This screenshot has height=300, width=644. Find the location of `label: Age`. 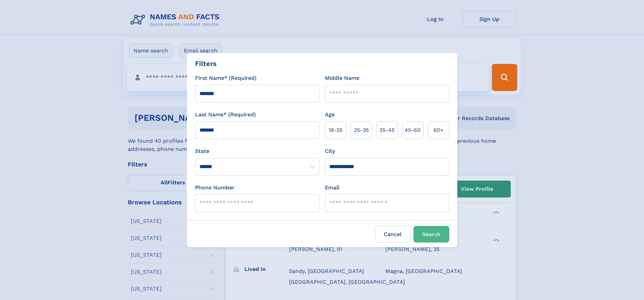

label: Age is located at coordinates (330, 115).